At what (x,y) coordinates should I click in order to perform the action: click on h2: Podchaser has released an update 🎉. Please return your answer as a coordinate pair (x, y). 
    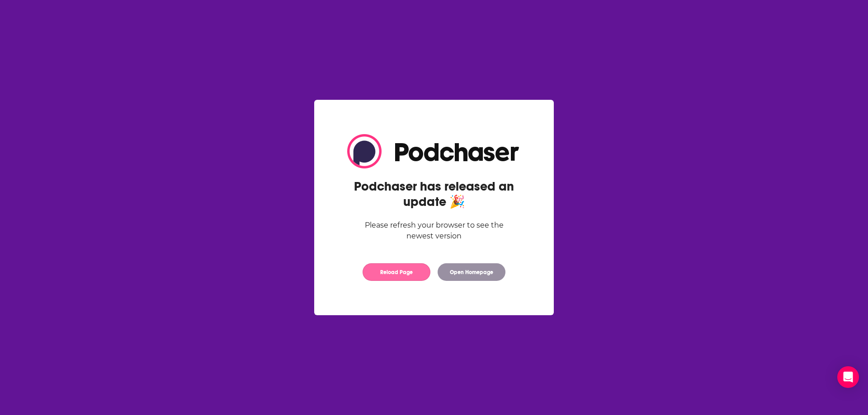
    Looking at the image, I should click on (434, 194).